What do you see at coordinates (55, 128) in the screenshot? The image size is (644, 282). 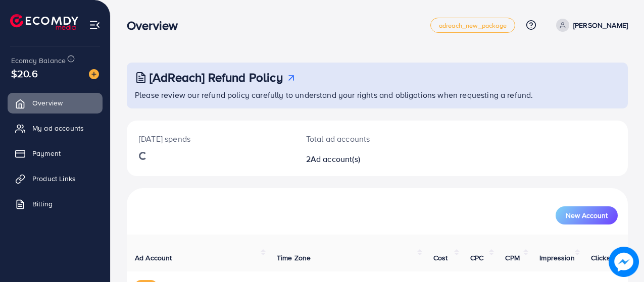 I see `a: My ad accounts` at bounding box center [55, 128].